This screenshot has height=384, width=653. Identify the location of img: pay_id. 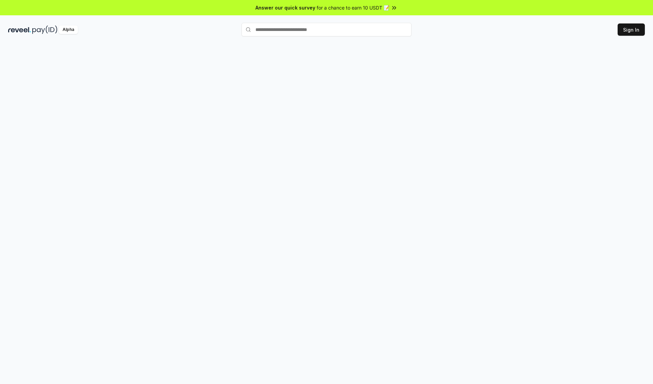
(45, 30).